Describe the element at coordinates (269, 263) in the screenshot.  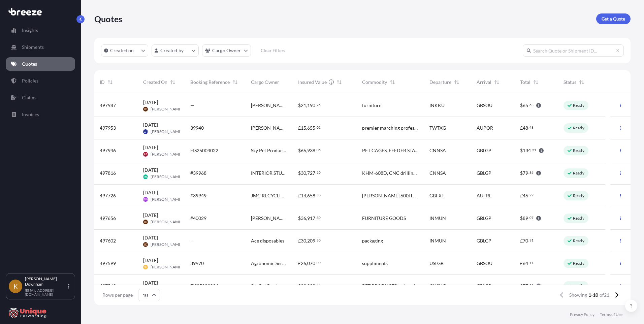
I see `span: Agronomic Services LTD` at that location.